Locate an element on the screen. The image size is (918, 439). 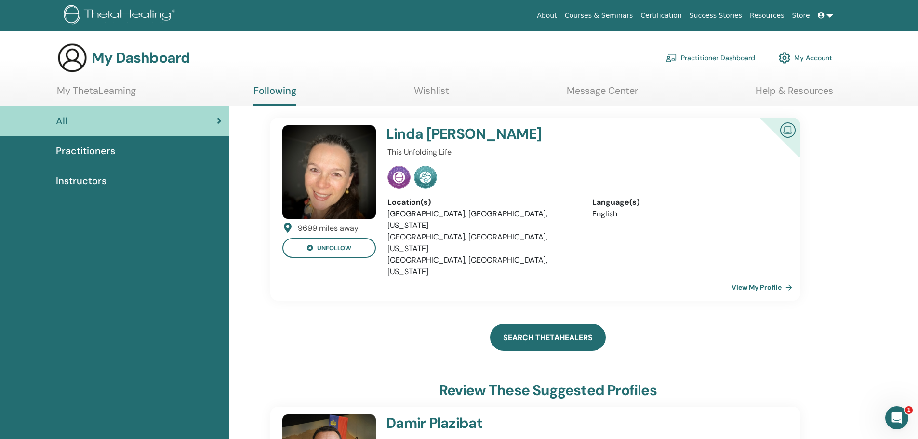
img: cog.svg is located at coordinates (785, 58).